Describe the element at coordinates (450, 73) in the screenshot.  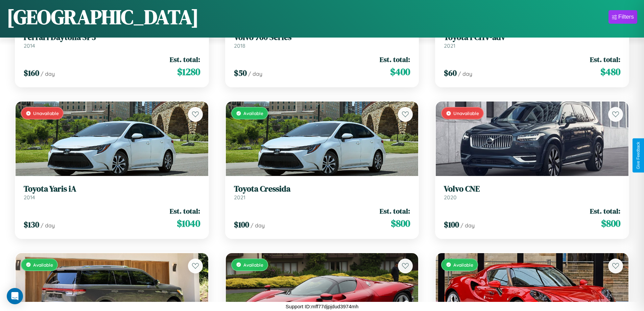
I see `span: $ 60` at that location.